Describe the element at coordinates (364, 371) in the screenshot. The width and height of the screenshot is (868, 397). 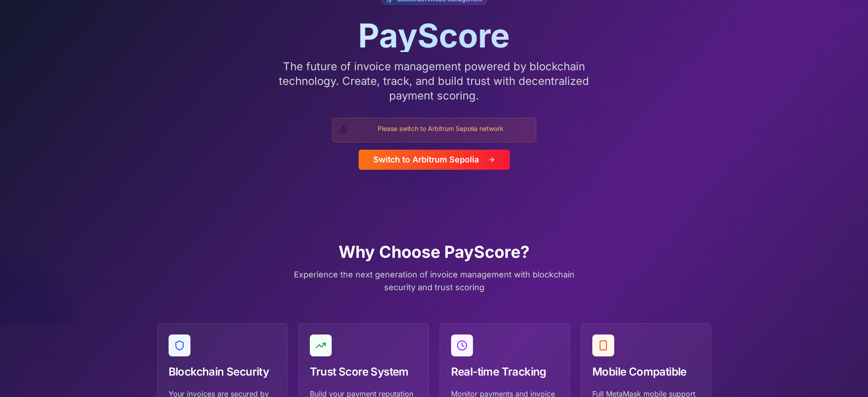
I see `div: Trust Score System` at that location.